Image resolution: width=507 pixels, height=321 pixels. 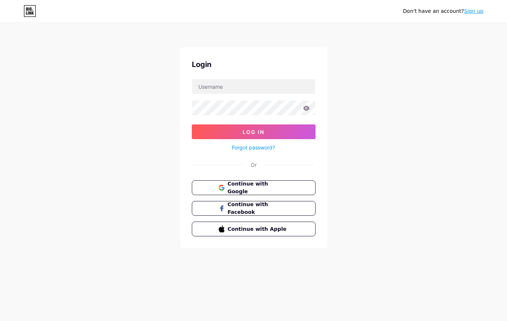 What do you see at coordinates (254, 188) in the screenshot?
I see `button: Continue with Google` at bounding box center [254, 188].